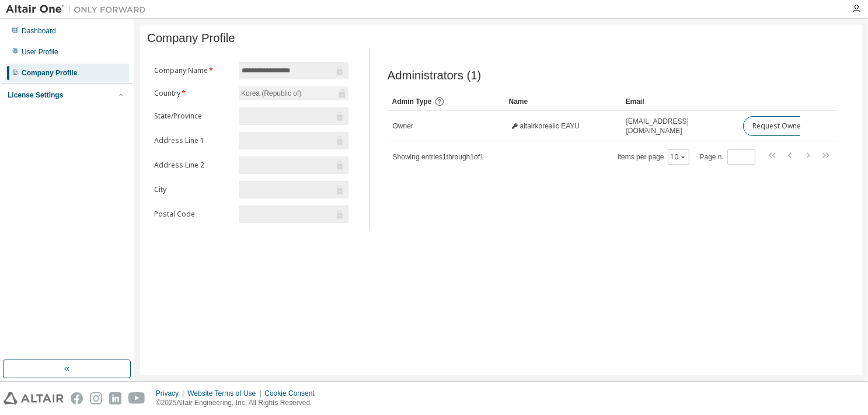 The height and width of the screenshot is (415, 868). What do you see at coordinates (39, 31) in the screenshot?
I see `div: Dashboard` at bounding box center [39, 31].